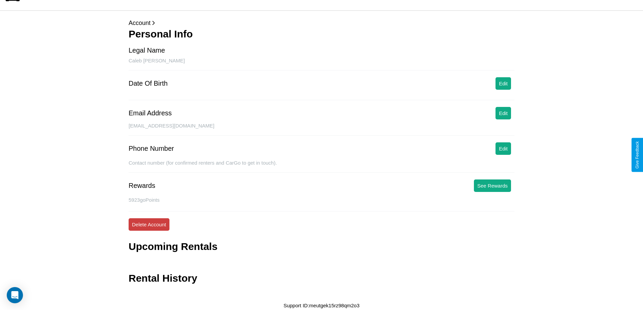 This screenshot has width=643, height=310. Describe the element at coordinates (150, 113) in the screenshot. I see `div: Email Address` at that location.